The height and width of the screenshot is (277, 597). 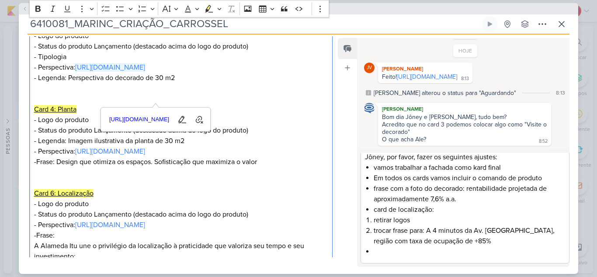 What do you see at coordinates (543, 141) in the screenshot?
I see `div: 8:52` at bounding box center [543, 141].